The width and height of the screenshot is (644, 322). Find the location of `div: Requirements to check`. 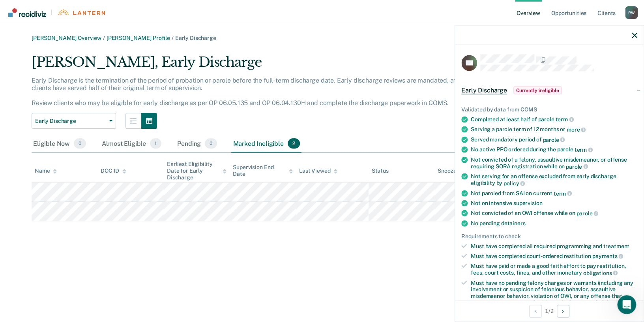

div: Requirements to check is located at coordinates (549, 236).